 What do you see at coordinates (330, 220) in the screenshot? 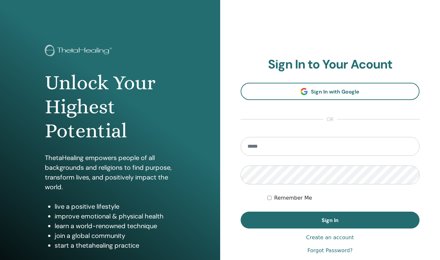
I see `button: Sign In` at bounding box center [330, 220].